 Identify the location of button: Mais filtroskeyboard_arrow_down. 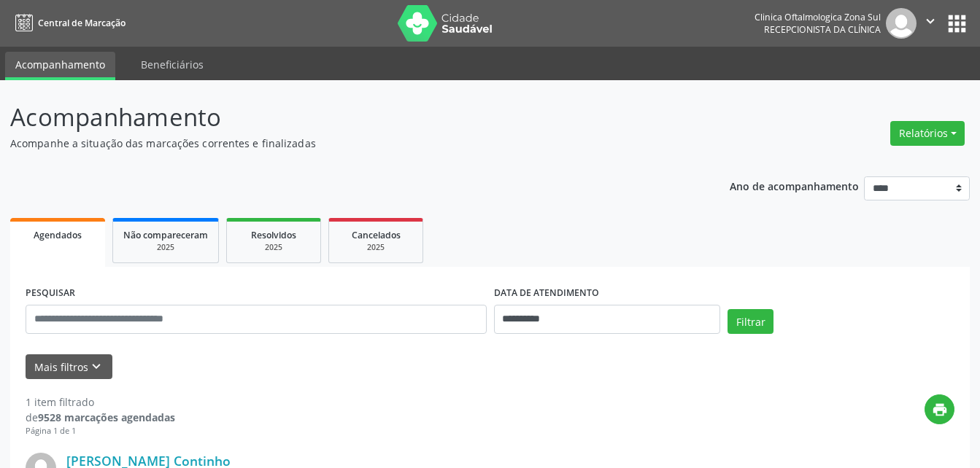
(68, 366).